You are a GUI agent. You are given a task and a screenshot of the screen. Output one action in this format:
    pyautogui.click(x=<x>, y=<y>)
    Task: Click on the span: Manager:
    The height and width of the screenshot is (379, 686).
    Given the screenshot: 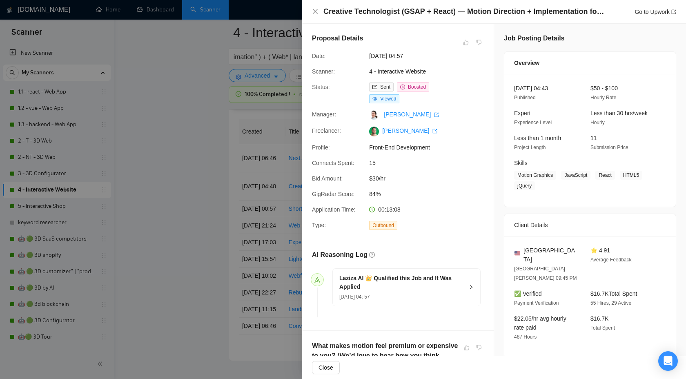 What is the action you would take?
    pyautogui.click(x=324, y=114)
    